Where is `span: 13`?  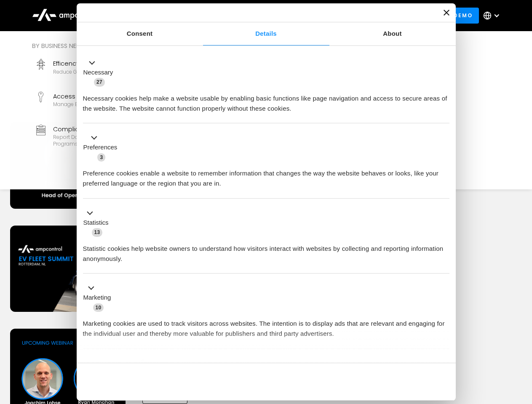 span: 13 is located at coordinates (97, 232).